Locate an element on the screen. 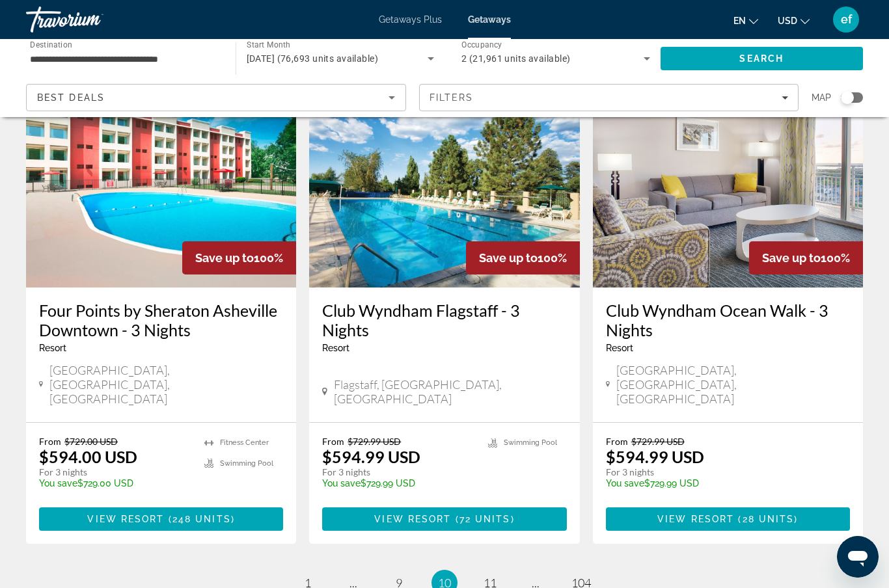 This screenshot has width=889, height=588. img: Club Wyndham Ocean Walk - 3 Nights is located at coordinates (728, 183).